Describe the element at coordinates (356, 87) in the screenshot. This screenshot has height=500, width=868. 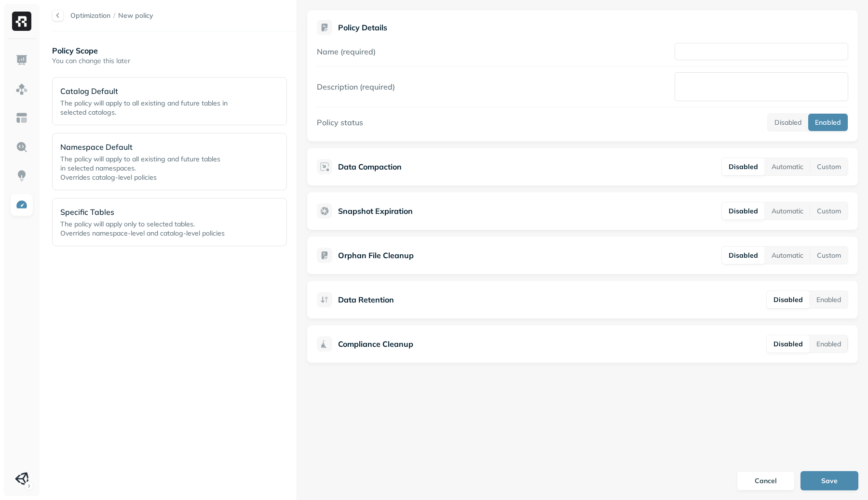
I see `label: Description (required)` at that location.